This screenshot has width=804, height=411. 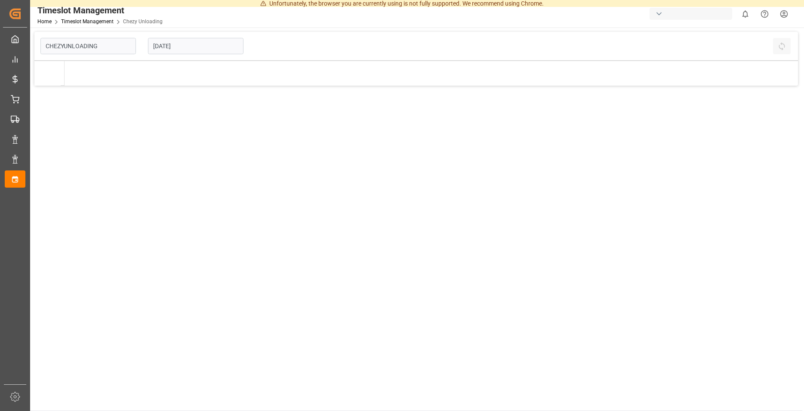 What do you see at coordinates (88, 46) in the screenshot?
I see `input: Type to search/select` at bounding box center [88, 46].